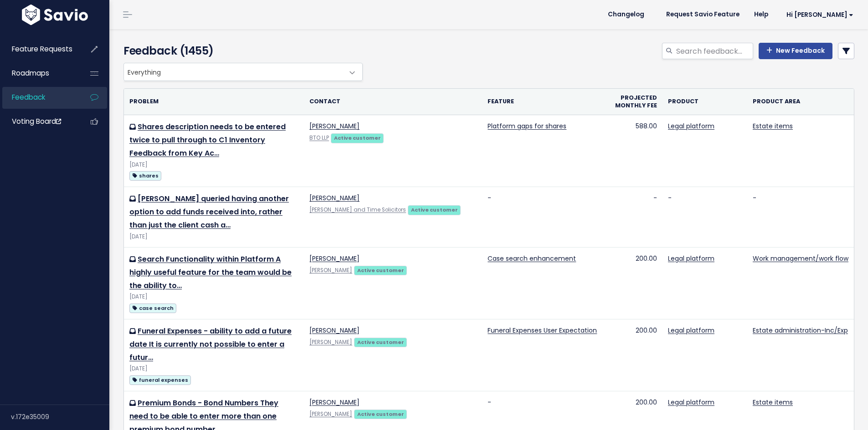 Image resolution: width=868 pixels, height=430 pixels. Describe the element at coordinates (37, 121) in the screenshot. I see `span: Voting Board` at that location.